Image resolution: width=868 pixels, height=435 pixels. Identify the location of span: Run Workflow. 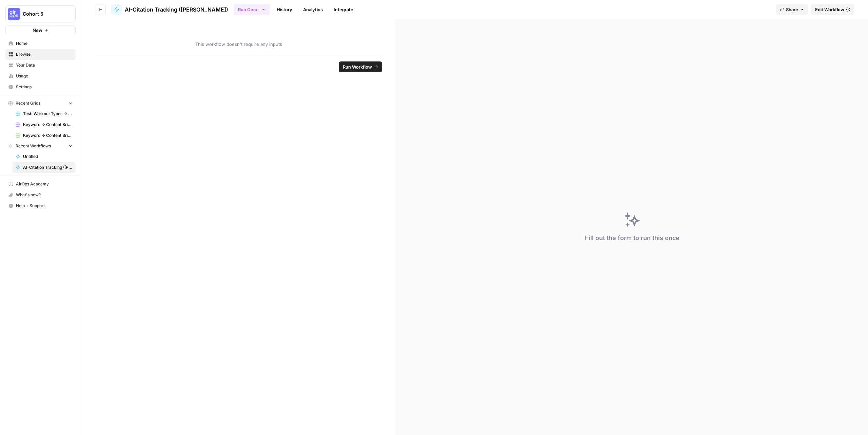
(357, 67).